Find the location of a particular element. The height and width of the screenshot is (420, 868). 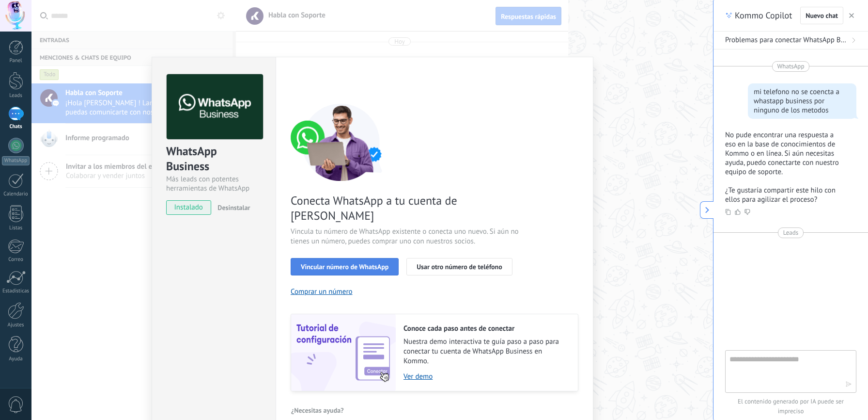

span: Problemas para conectar WhatsApp Business en el teléfono is located at coordinates (787, 40).